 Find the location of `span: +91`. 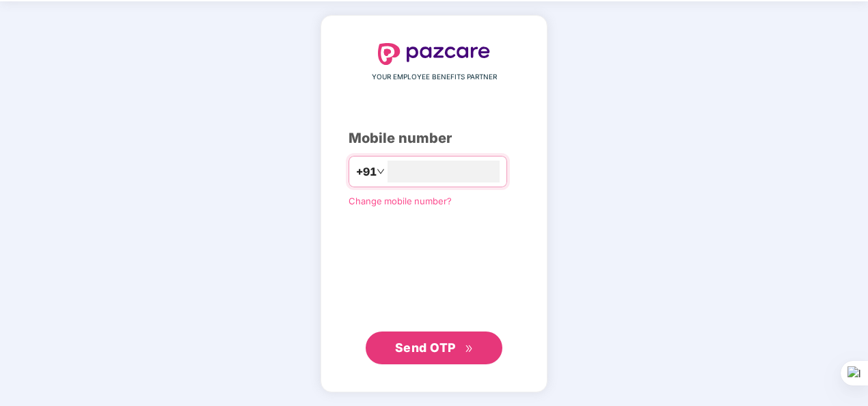

span: +91 is located at coordinates (366, 172).